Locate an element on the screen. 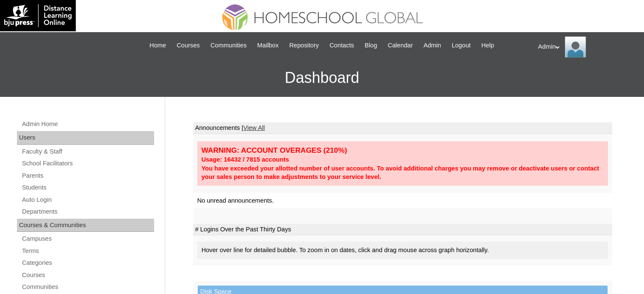 This screenshot has width=644, height=294. span: Mailbox is located at coordinates (268, 45).